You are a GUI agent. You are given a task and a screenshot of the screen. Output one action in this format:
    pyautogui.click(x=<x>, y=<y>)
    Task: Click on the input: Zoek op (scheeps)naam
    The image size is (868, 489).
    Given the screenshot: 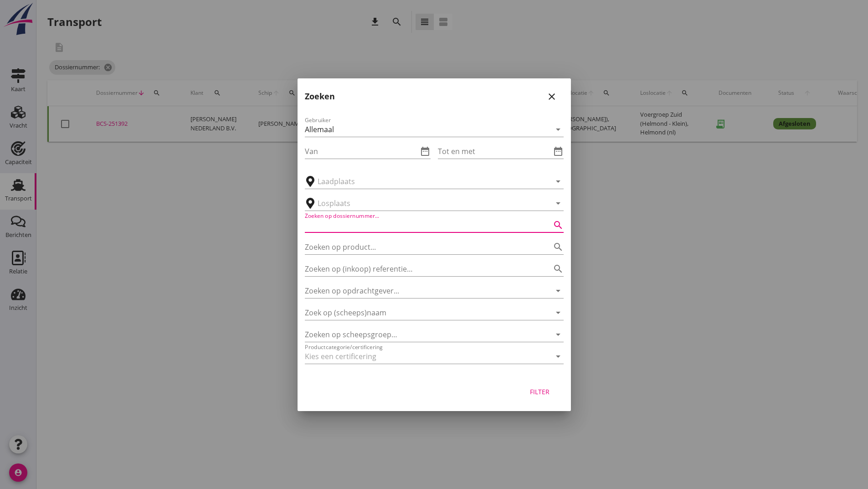 What is the action you would take?
    pyautogui.click(x=421, y=313)
    